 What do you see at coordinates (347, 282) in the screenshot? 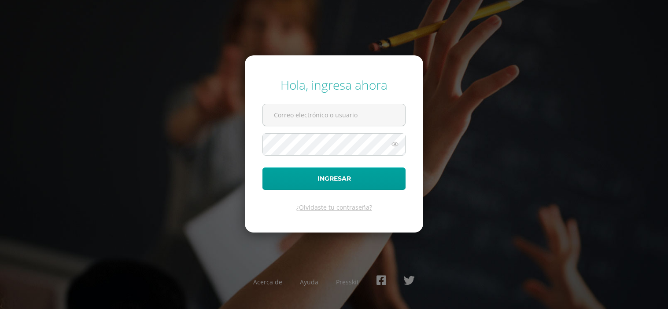
I see `a: Presskit` at bounding box center [347, 282].